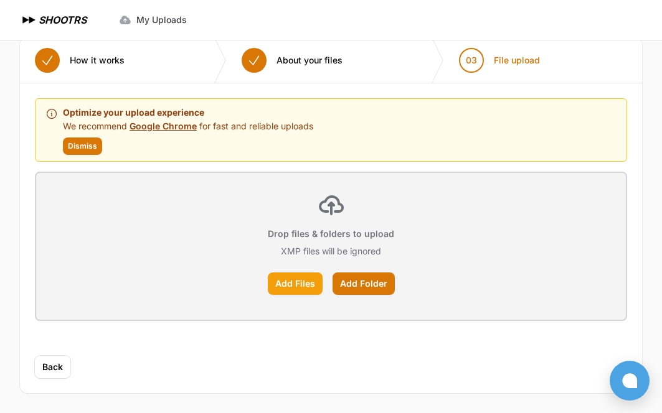 The width and height of the screenshot is (662, 413). I want to click on button: Dismiss, so click(82, 146).